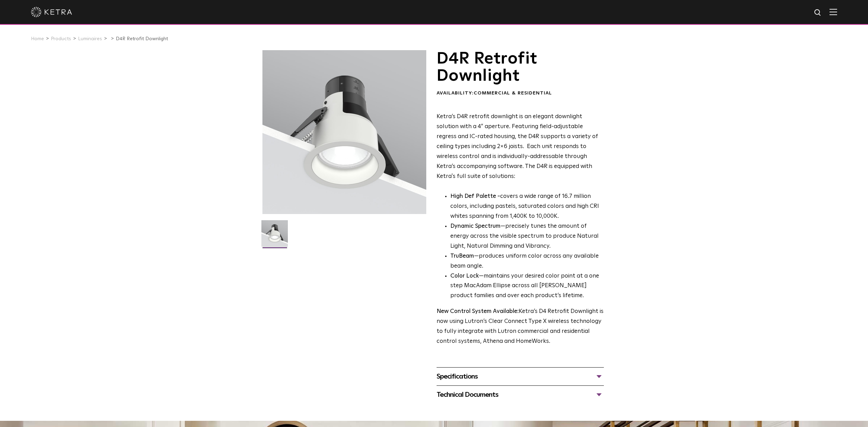  I want to click on strong: High Def Palette -, so click(475, 196).